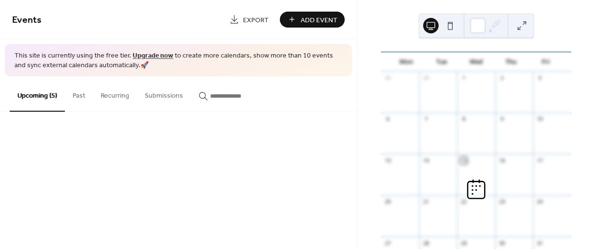 This screenshot has width=595, height=249. Describe the element at coordinates (79, 94) in the screenshot. I see `button: Past` at that location.